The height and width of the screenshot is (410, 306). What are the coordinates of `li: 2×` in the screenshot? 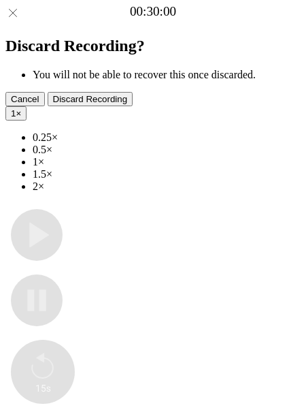 It's located at (167, 186).